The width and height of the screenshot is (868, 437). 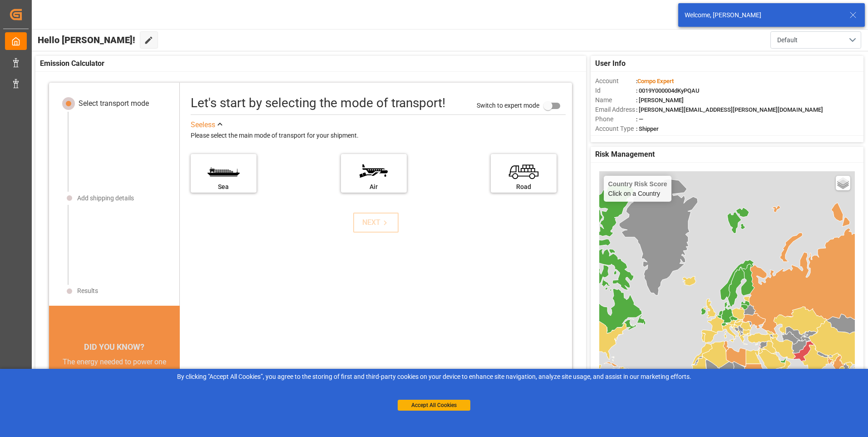 What do you see at coordinates (616, 100) in the screenshot?
I see `span: Name` at bounding box center [616, 100].